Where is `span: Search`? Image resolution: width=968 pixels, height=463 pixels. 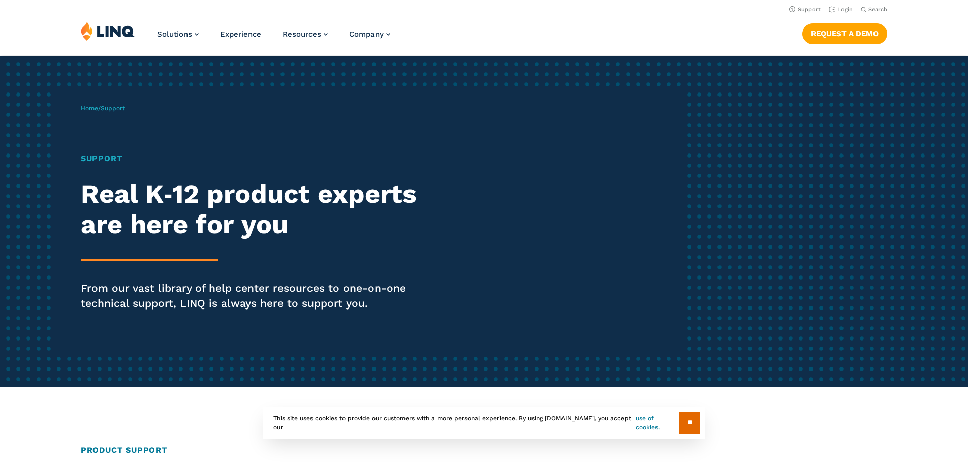 span: Search is located at coordinates (878, 9).